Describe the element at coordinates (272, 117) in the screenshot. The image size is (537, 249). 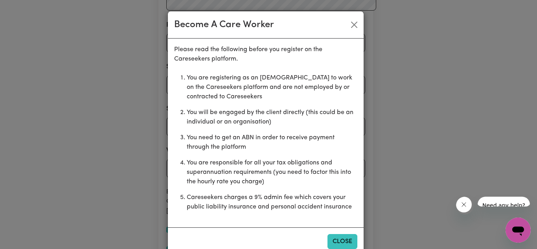
I see `li: You will be engaged by the client directly (this could be an individual or an organisation)` at that location.